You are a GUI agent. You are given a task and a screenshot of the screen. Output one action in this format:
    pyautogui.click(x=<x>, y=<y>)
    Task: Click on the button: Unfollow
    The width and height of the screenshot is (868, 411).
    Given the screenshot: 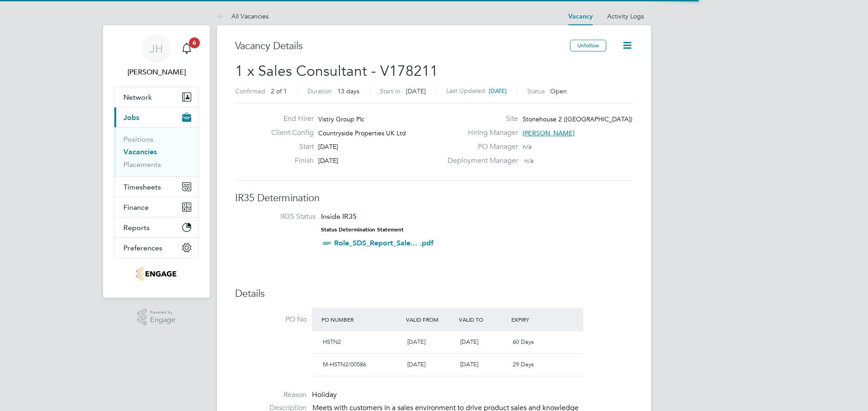 What is the action you would take?
    pyautogui.click(x=588, y=45)
    